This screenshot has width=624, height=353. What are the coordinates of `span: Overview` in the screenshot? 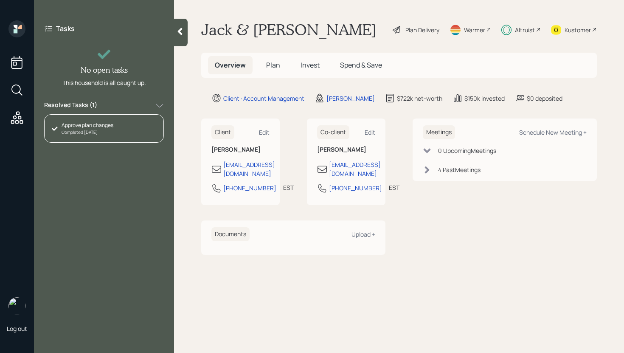 It's located at (230, 65).